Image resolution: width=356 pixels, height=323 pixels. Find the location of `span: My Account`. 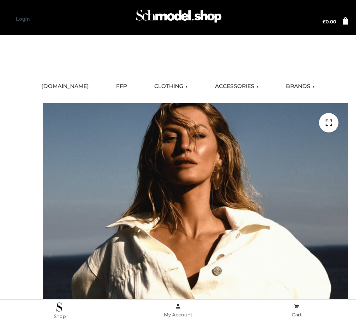

span: My Account is located at coordinates (178, 314).